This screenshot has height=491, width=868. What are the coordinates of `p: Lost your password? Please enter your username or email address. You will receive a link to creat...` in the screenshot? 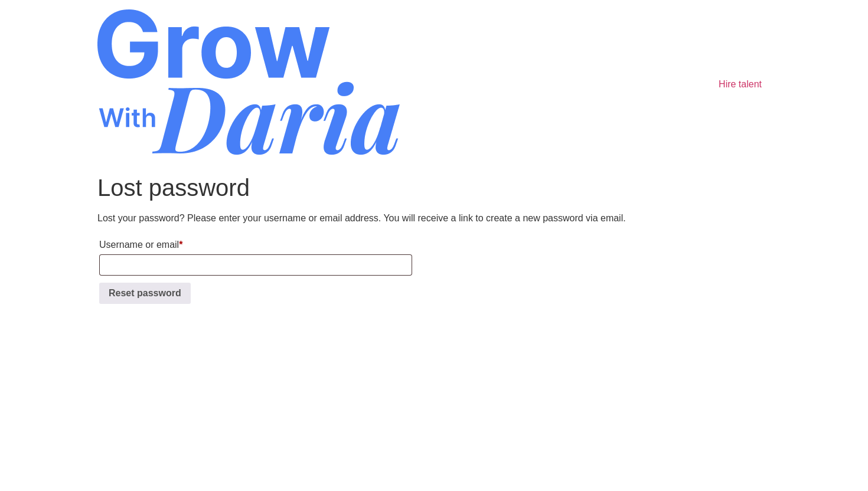 It's located at (434, 218).